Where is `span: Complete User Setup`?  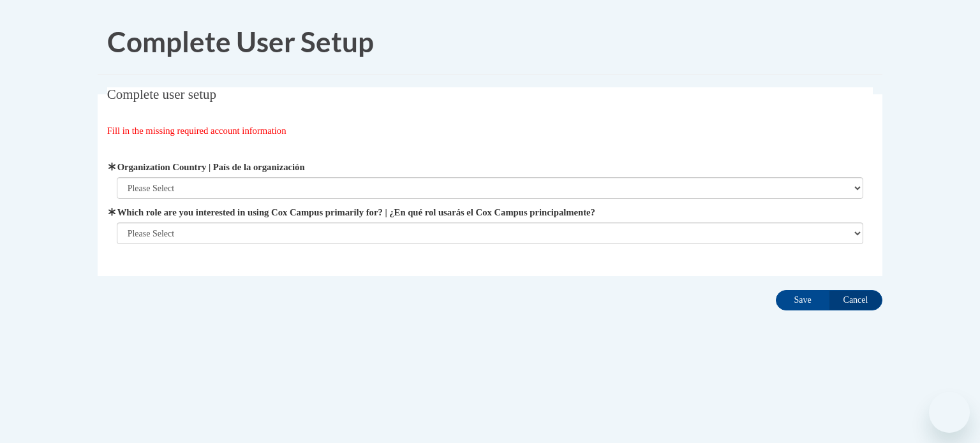 span: Complete User Setup is located at coordinates (240, 42).